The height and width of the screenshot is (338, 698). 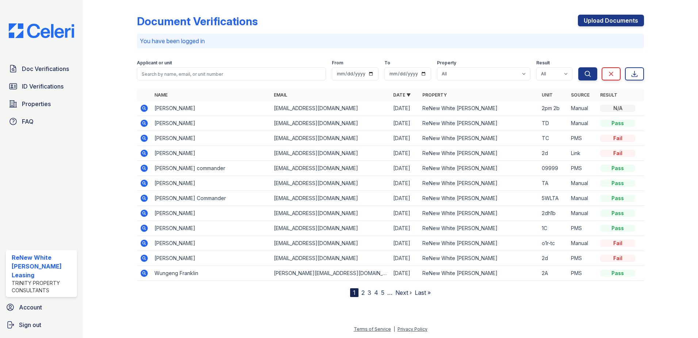 I want to click on label: Applicant or unit, so click(x=155, y=63).